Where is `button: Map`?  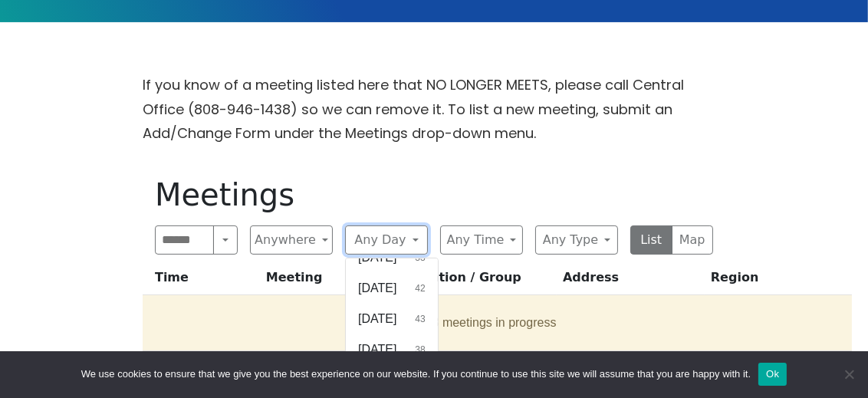
button: Map is located at coordinates (692, 240).